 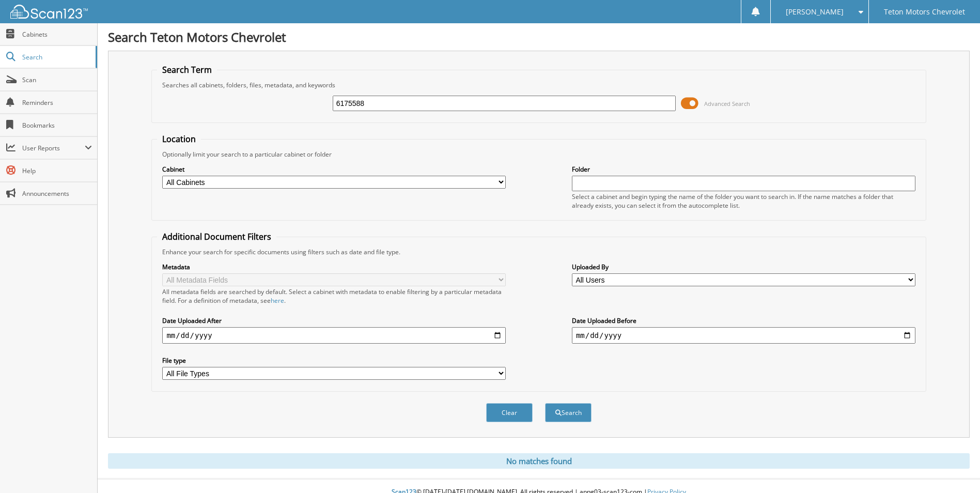 I want to click on span: Scan, so click(x=57, y=80).